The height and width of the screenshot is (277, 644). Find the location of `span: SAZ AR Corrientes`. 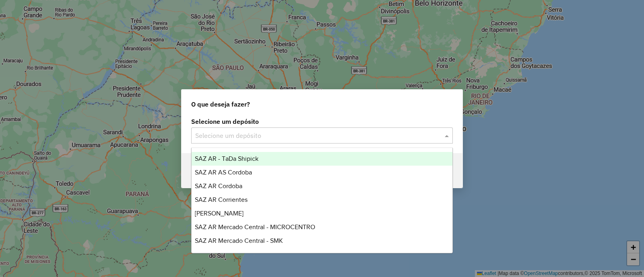

span: SAZ AR Corrientes is located at coordinates (221, 199).